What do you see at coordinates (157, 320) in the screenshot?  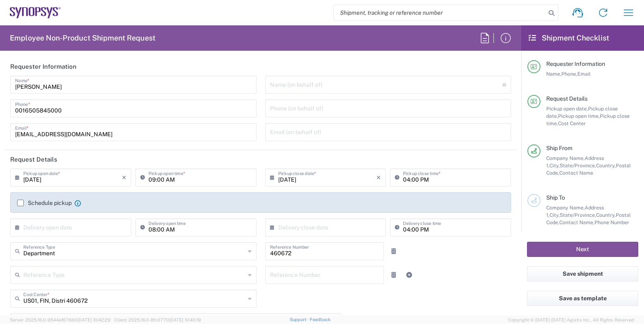 I see `span: Client: 2025.16.0-8fc0770` at bounding box center [157, 320].